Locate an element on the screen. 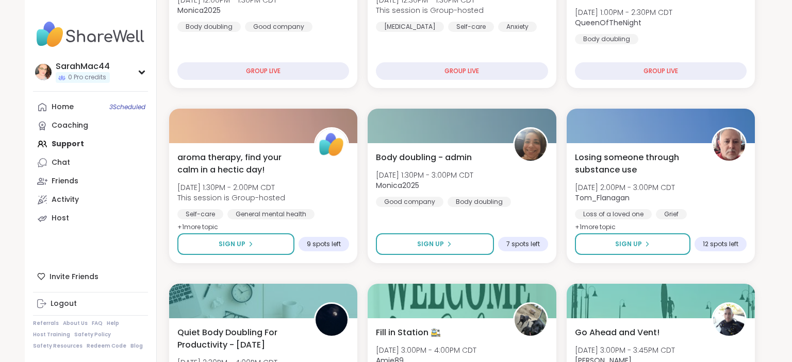  span: Body doubling - admin is located at coordinates (424, 158).